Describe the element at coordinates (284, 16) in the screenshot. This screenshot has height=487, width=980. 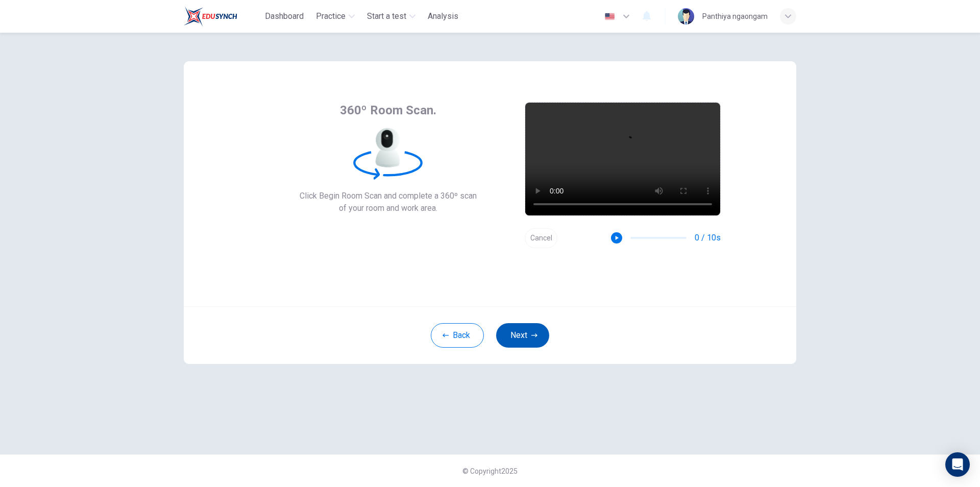
I see `a: Dashboard` at that location.